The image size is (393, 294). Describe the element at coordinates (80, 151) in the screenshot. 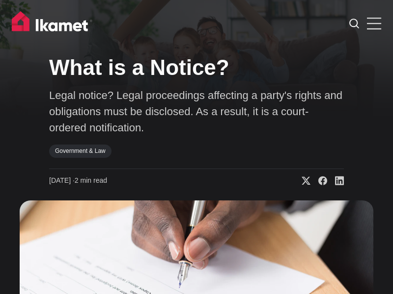

I see `a: Government & Law` at that location.